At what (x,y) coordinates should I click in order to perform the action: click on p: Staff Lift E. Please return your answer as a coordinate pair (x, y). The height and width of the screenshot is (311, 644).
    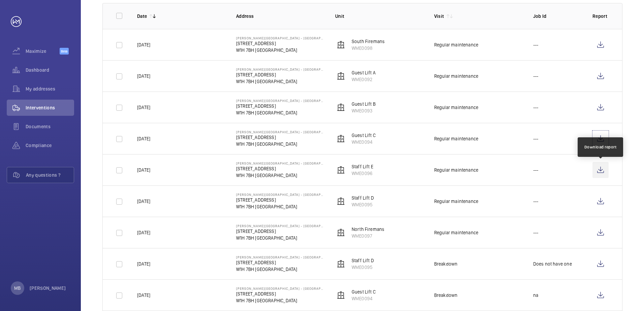
    Looking at the image, I should click on (363, 167).